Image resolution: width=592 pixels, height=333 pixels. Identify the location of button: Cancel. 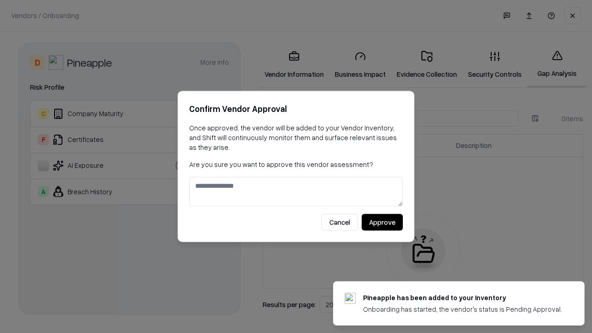
(339, 222).